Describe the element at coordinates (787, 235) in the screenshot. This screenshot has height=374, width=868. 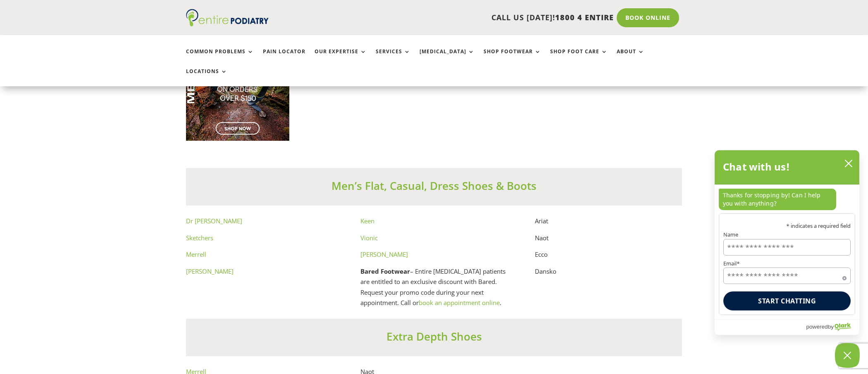
I see `label: Name` at that location.